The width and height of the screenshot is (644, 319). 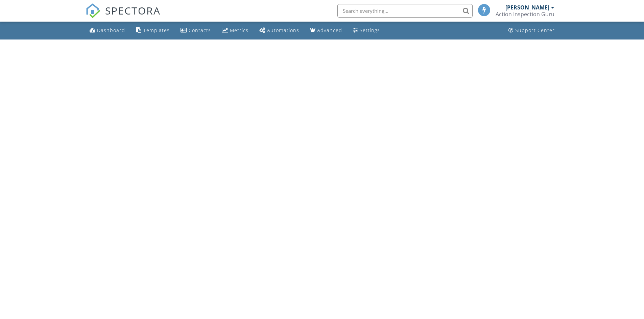 I want to click on a: SPECTORA, so click(x=123, y=16).